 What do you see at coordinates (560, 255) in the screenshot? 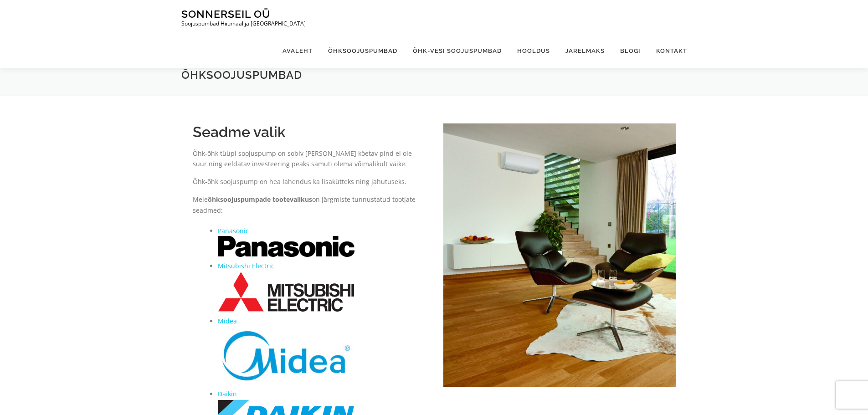
I see `img: FTXTM-M_02_001_Ip` at bounding box center [560, 255].